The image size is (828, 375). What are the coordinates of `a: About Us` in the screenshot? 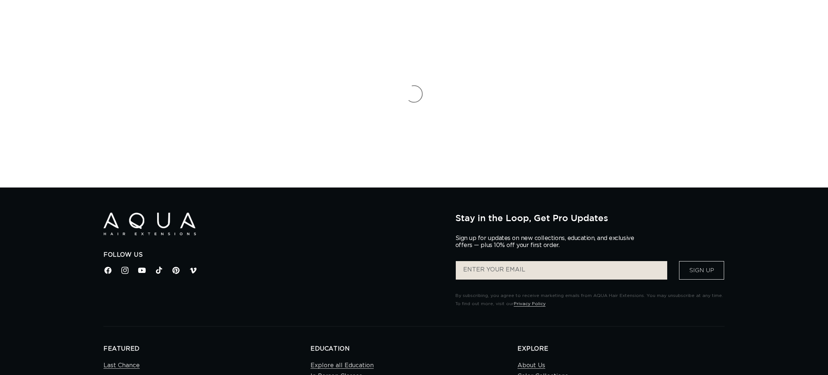 It's located at (531, 365).